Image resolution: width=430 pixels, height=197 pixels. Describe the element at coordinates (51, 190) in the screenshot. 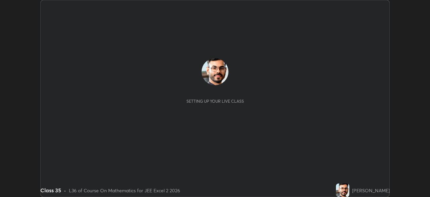

I see `div: Class 35` at that location.